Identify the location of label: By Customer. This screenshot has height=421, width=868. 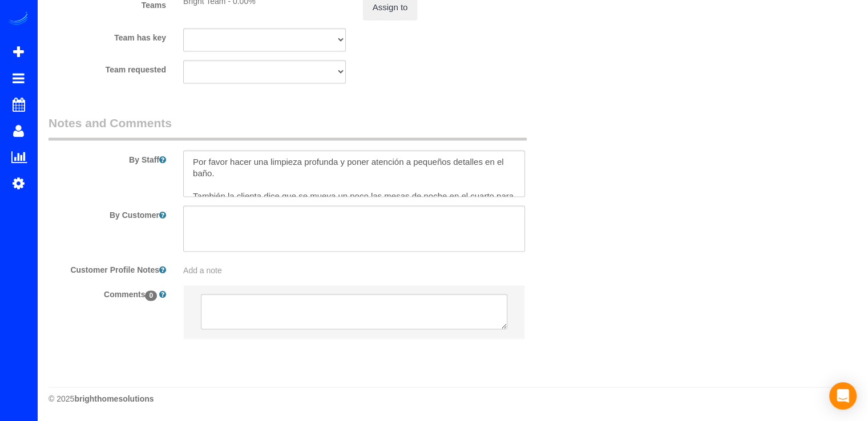
(107, 213).